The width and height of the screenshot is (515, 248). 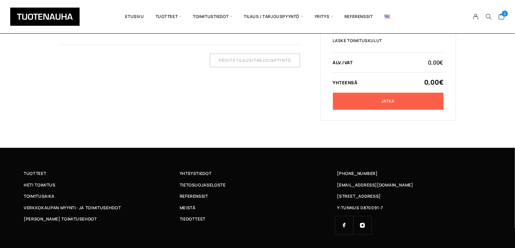 What do you see at coordinates (196, 173) in the screenshot?
I see `span: Yhteystiedot` at bounding box center [196, 173].